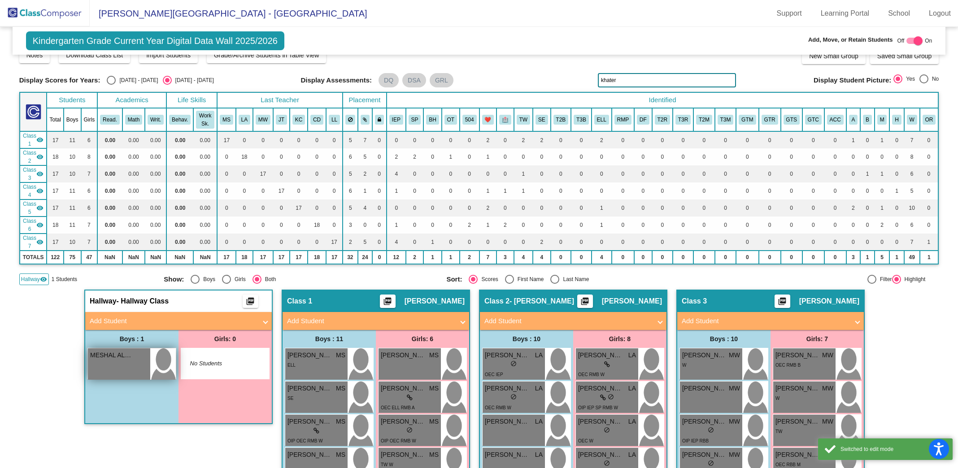  Describe the element at coordinates (299, 120) in the screenshot. I see `th: Kim Carcelli` at that location.